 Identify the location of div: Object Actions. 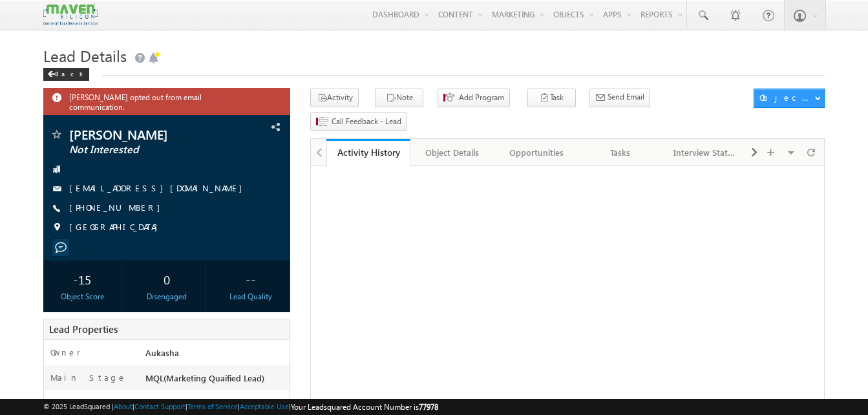
(787, 98).